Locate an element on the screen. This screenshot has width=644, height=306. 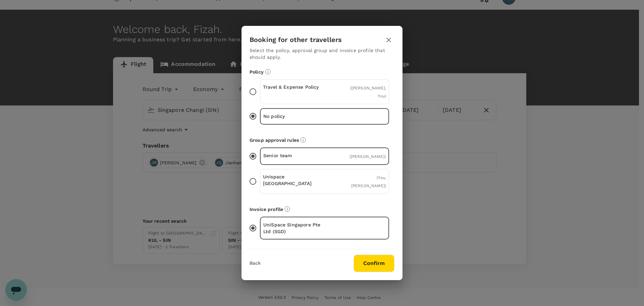
p: Policy is located at coordinates (322, 72).